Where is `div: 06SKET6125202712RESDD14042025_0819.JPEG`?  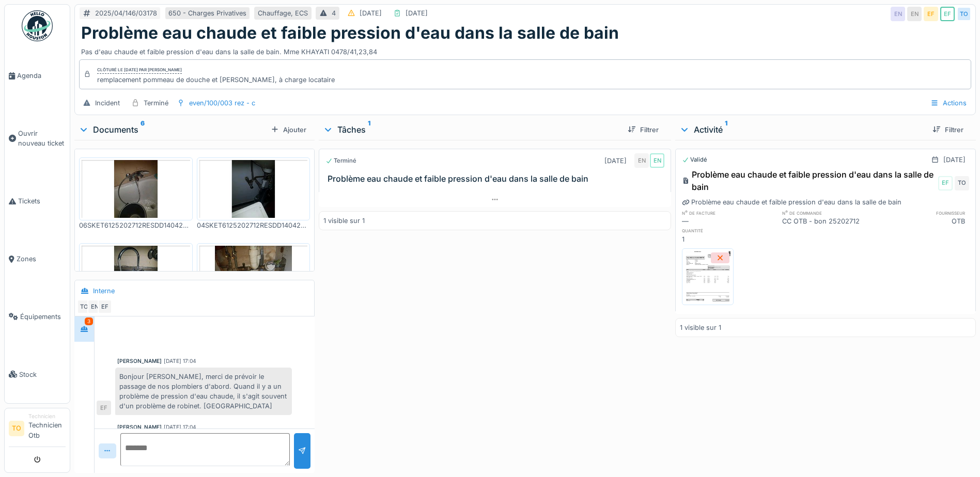
div: 06SKET6125202712RESDD14042025_0819.JPEG is located at coordinates (136, 225).